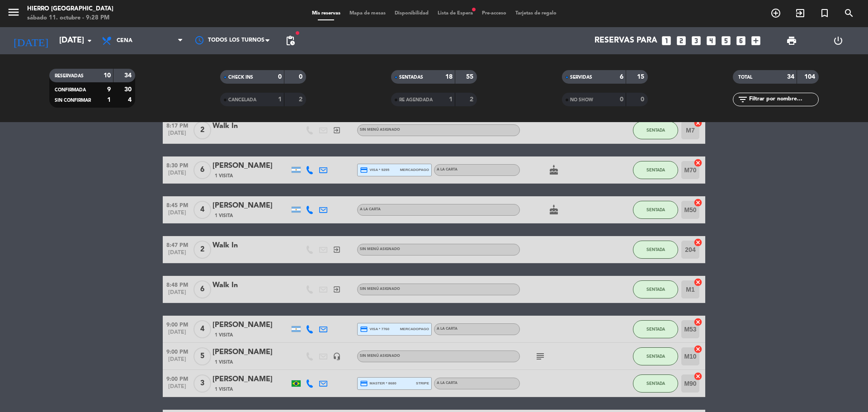  Describe the element at coordinates (696, 41) in the screenshot. I see `i: looks_3` at that location.